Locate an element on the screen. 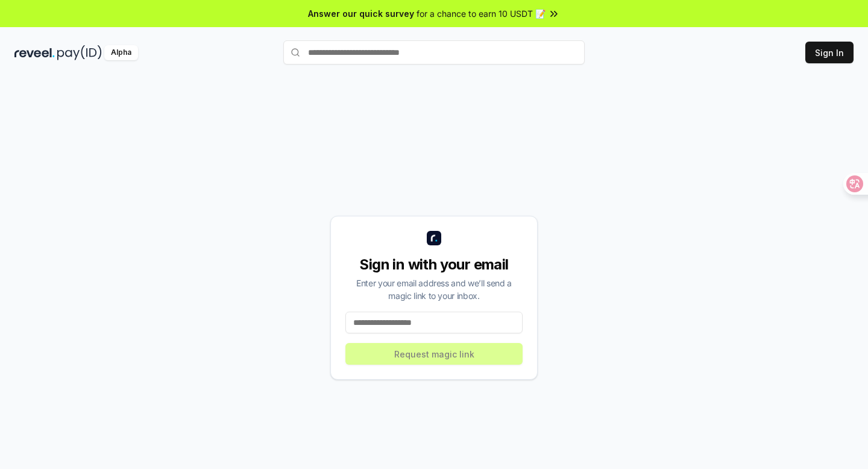 The width and height of the screenshot is (868, 469). img: reveel_dark is located at coordinates (35, 52).